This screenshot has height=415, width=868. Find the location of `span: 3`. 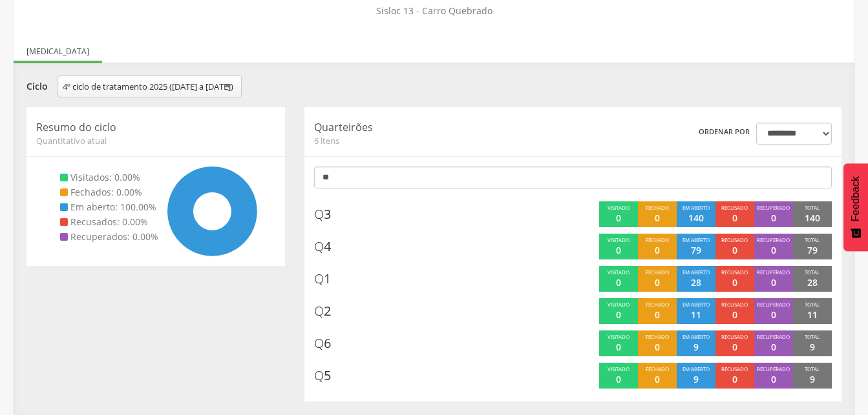

span: 3 is located at coordinates (322, 215).